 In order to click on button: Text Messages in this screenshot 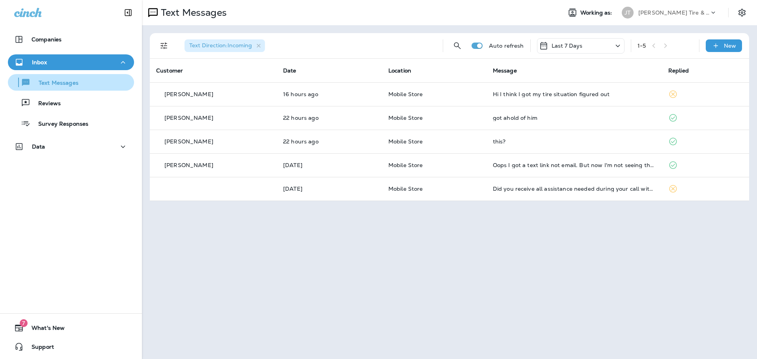, I will do `click(71, 82)`.